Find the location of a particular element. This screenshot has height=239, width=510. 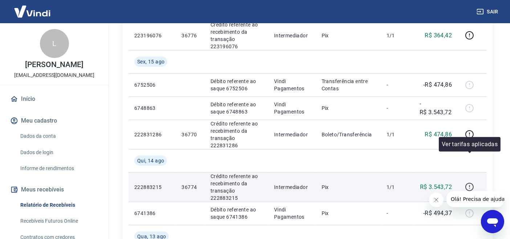

p: R$ 3.543,72 is located at coordinates (436, 187).